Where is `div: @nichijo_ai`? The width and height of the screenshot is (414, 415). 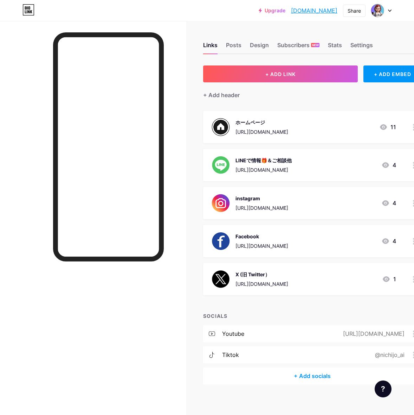
div: @nichijo_ai is located at coordinates (389, 355).